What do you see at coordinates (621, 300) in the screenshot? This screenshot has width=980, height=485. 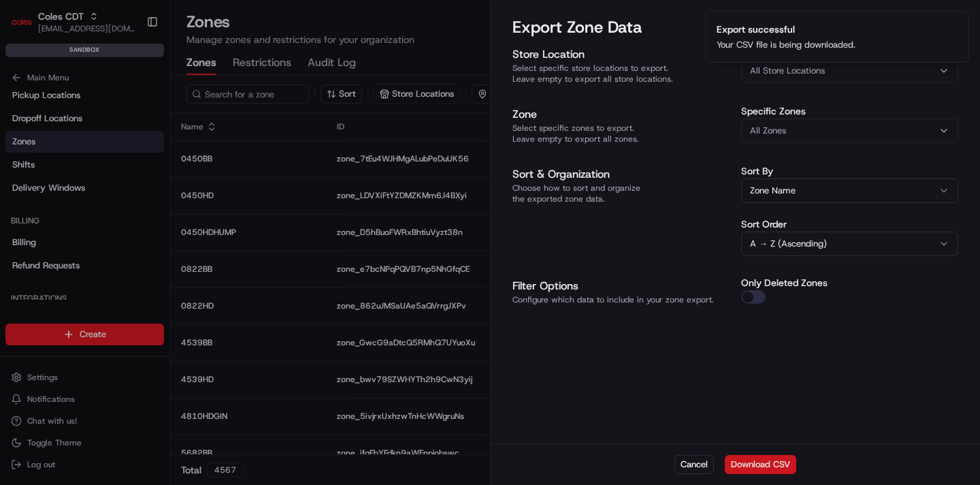 I see `p: Configure which data to include in your zone export.` at bounding box center [621, 300].